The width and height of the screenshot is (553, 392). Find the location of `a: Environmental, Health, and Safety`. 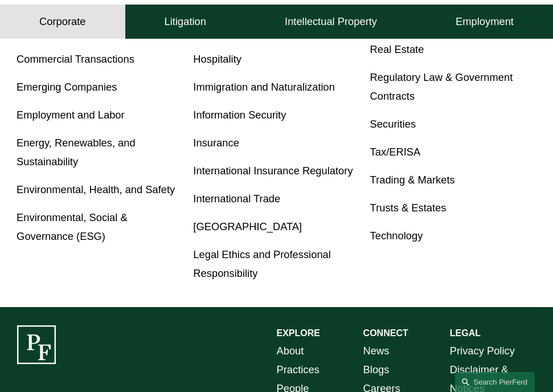

a: Environmental, Health, and Safety is located at coordinates (96, 189).